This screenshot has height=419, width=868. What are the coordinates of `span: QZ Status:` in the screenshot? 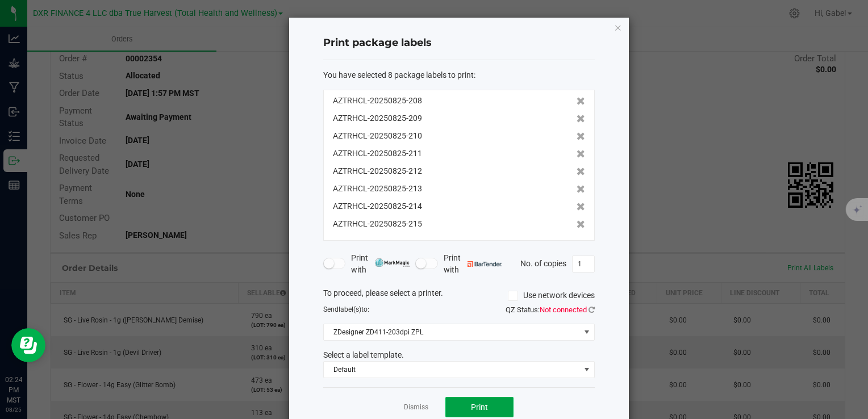 It's located at (550, 309).